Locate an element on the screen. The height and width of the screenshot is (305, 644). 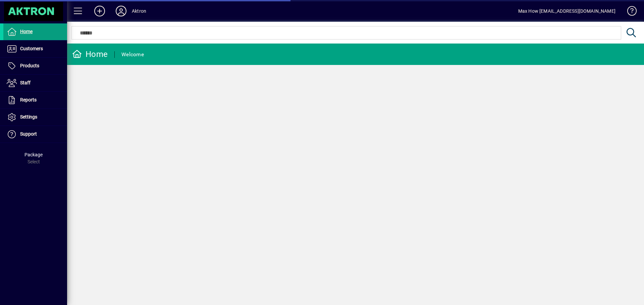
span: Reports is located at coordinates (28, 100).